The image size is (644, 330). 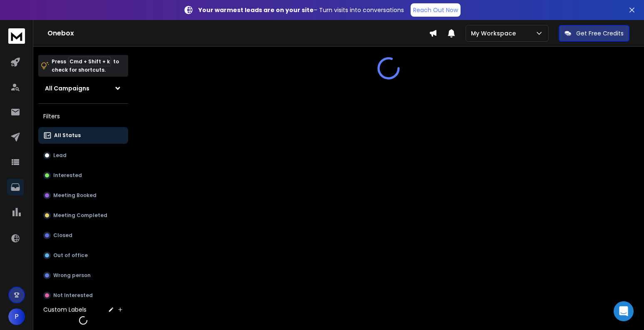 What do you see at coordinates (67, 135) in the screenshot?
I see `p: All Status` at bounding box center [67, 135].